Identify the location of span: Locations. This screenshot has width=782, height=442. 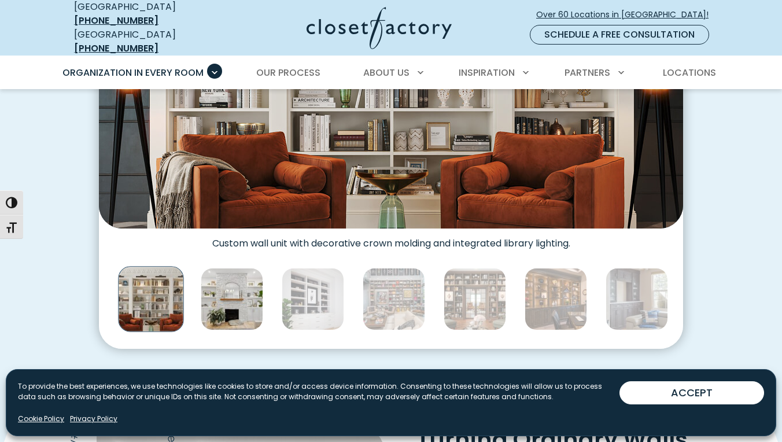
(689, 72).